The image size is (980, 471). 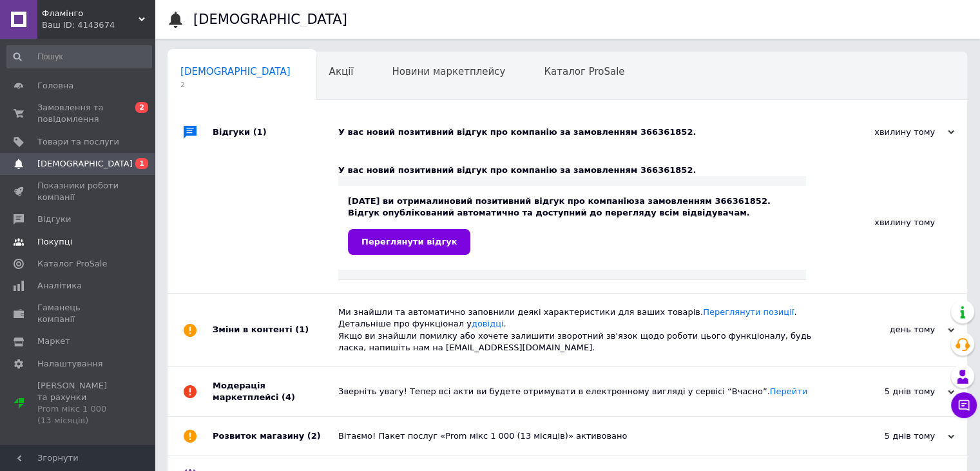 I want to click on span: Переглянути відгук, so click(x=409, y=241).